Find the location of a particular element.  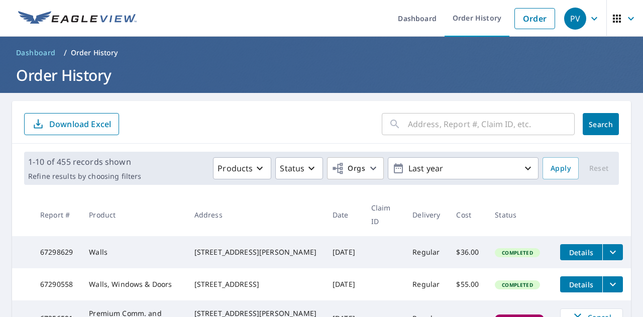

span: Search is located at coordinates (601, 124).